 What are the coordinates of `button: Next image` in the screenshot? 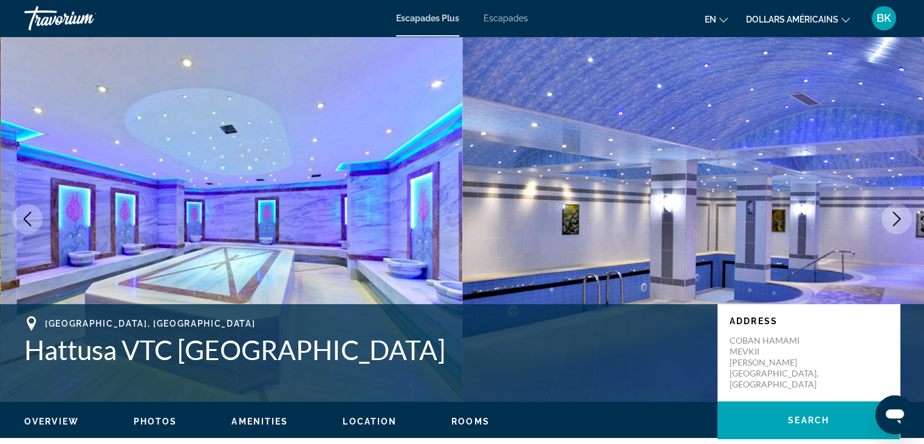 It's located at (897, 219).